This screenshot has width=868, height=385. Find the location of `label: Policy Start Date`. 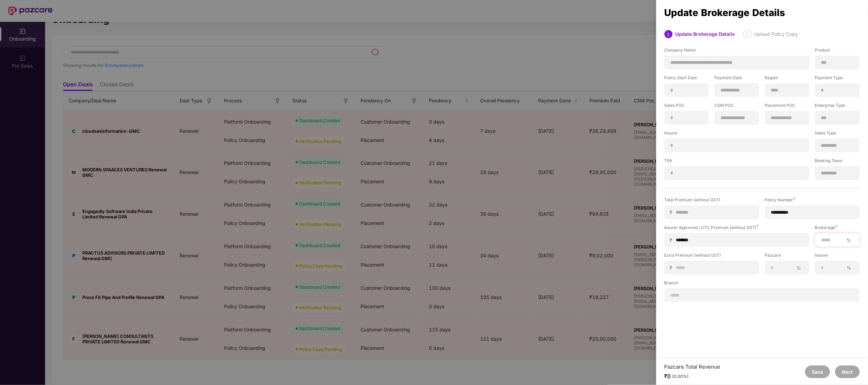

label: Policy Start Date is located at coordinates (686, 79).